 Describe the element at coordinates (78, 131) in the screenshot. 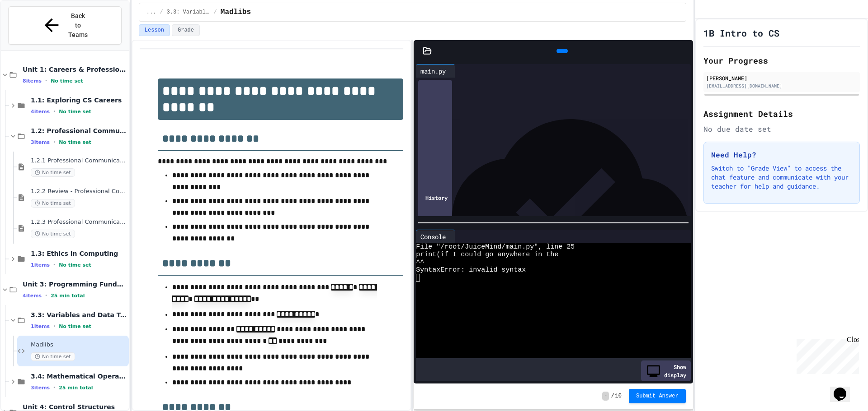

I see `span: 1.2: Professional Communication` at that location.